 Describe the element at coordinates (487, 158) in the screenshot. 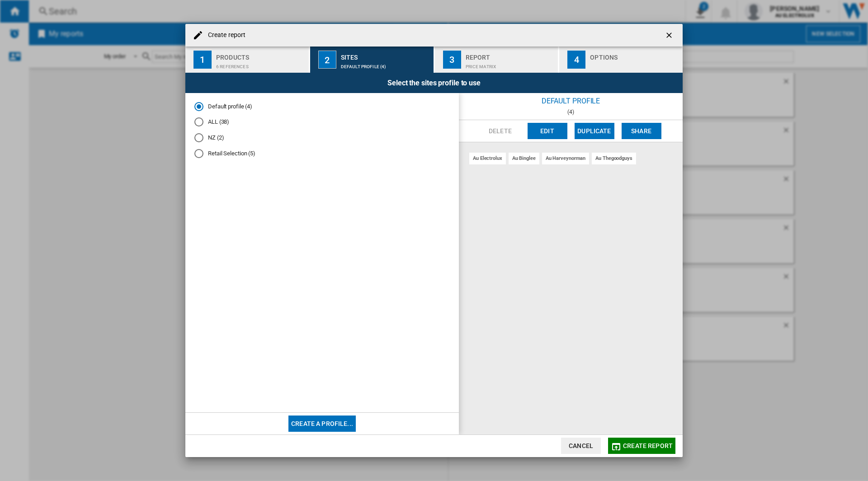

I see `div: au electrolux` at that location.